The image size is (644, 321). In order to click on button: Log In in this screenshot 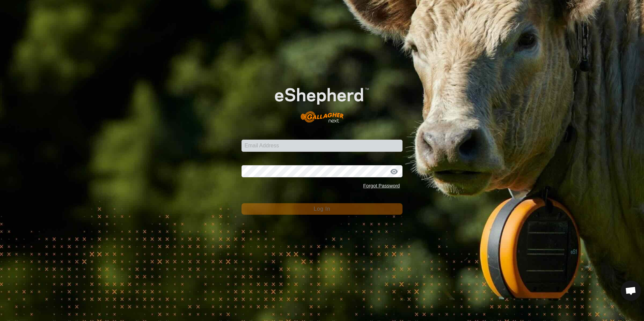, I will do `click(322, 209)`.